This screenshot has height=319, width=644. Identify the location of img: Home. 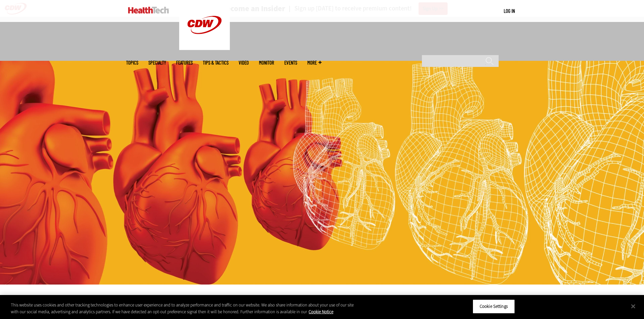
(148, 10).